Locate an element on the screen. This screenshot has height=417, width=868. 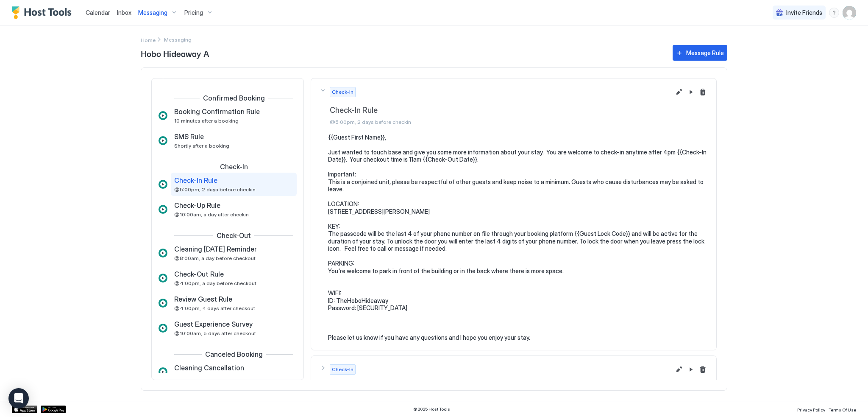
span: Privacy Policy is located at coordinates (811, 410).